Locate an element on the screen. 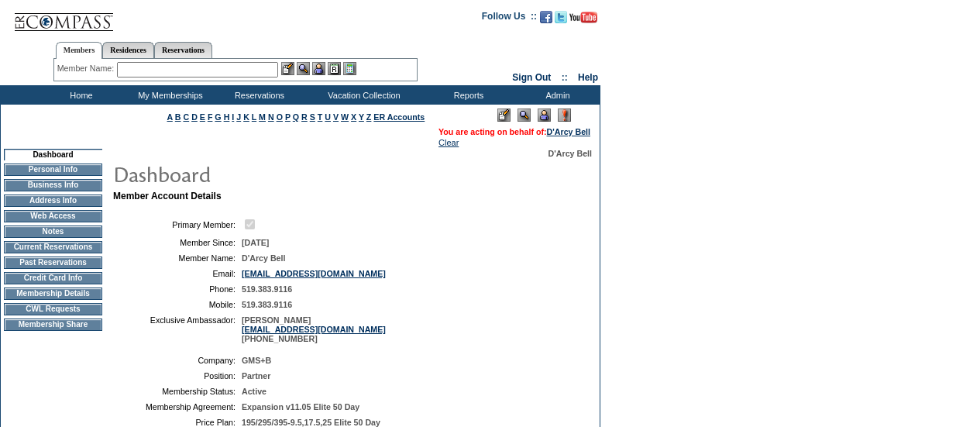  td: Company: is located at coordinates (177, 360).